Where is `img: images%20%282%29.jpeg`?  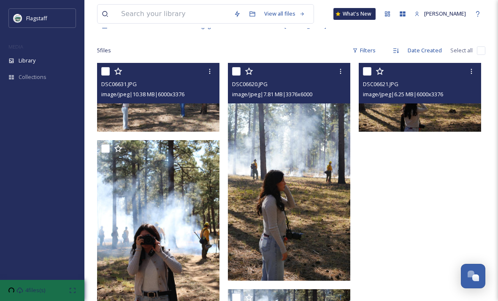 img: images%20%282%29.jpeg is located at coordinates (18, 18).